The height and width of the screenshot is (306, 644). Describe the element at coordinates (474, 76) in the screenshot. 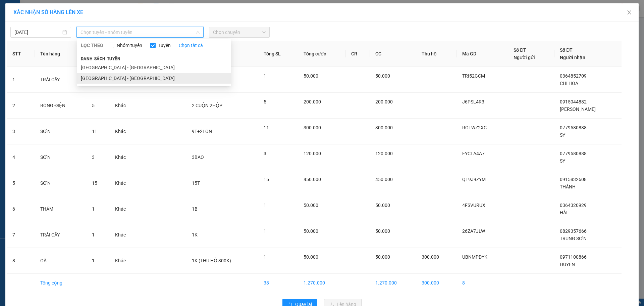

I see `span: TRI52GCM` at that location.